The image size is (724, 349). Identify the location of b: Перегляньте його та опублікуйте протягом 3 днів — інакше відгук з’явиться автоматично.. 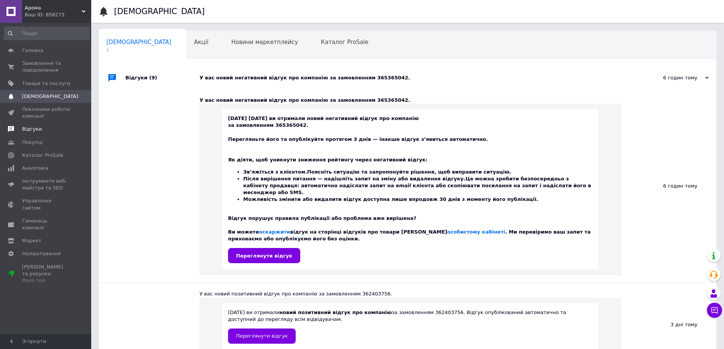
(358, 139).